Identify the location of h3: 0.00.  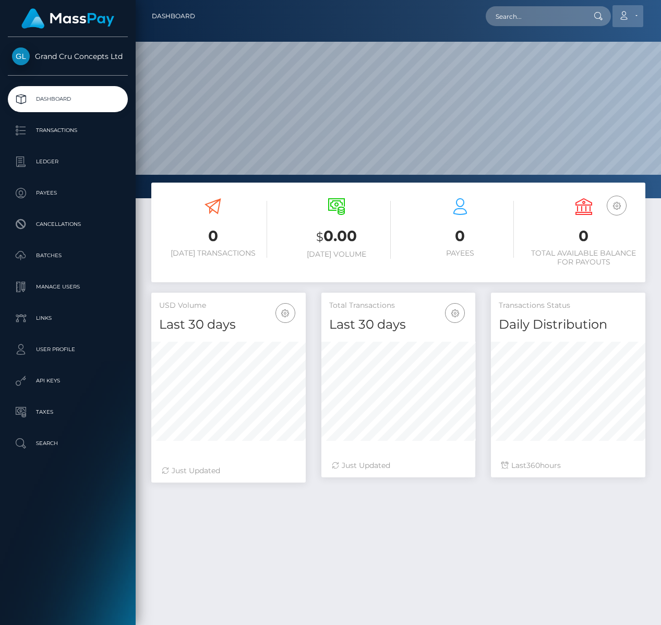
(337, 236).